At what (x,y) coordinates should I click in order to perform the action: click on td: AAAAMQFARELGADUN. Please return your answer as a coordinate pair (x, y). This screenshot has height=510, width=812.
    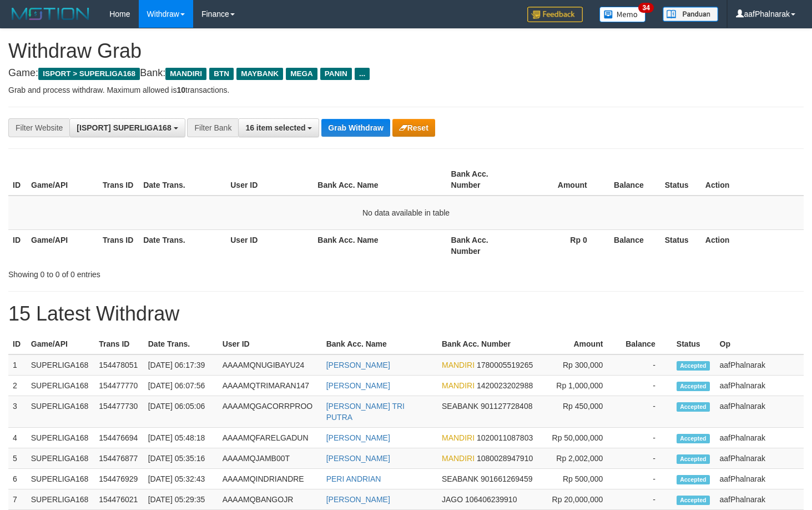
    Looking at the image, I should click on (270, 438).